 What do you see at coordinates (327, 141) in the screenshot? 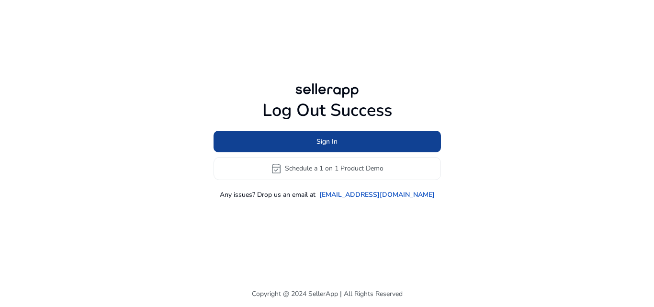
I see `span: Sign In` at bounding box center [327, 141].